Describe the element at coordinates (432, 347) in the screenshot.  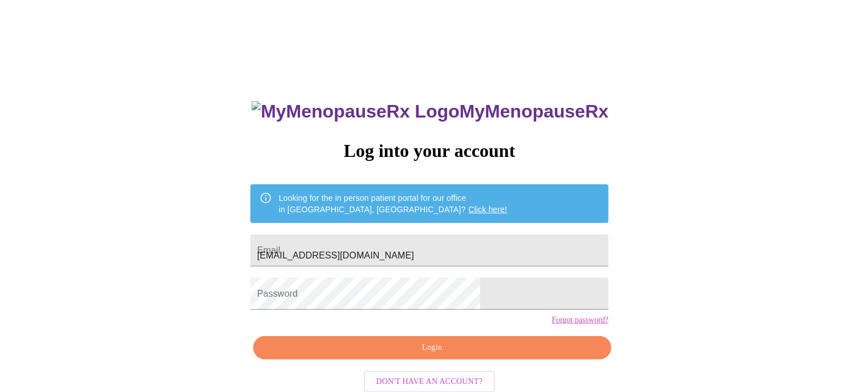
I see `span: Login` at that location.